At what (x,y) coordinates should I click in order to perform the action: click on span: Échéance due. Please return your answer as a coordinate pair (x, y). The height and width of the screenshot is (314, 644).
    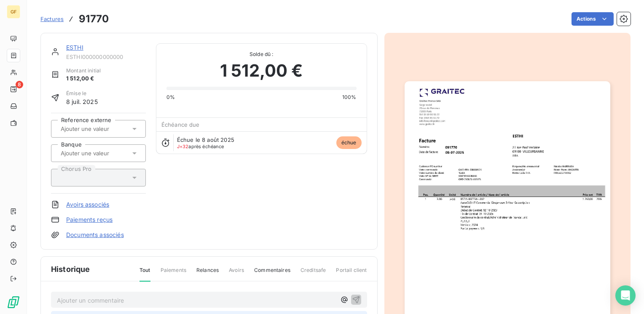
    Looking at the image, I should click on (181, 125).